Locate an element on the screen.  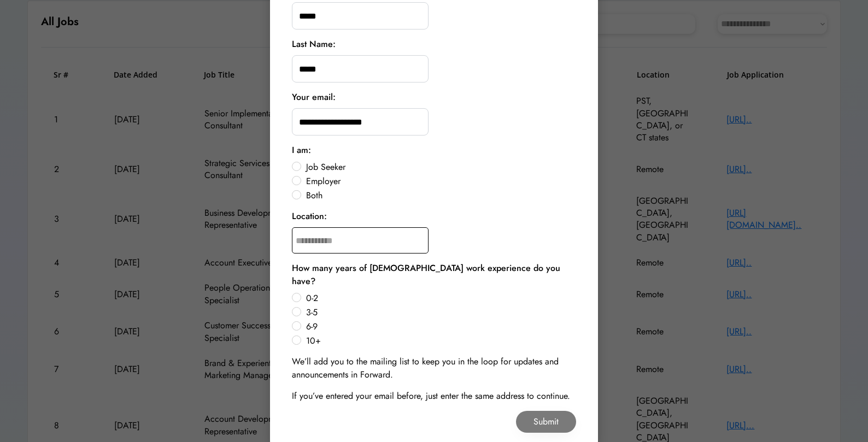
label: 6-9 is located at coordinates (439, 327).